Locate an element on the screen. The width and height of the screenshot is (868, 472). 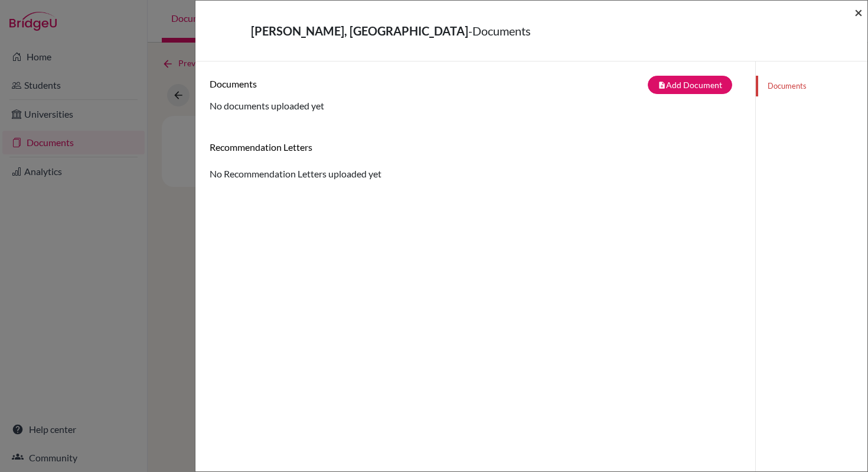
div: No Recommendation Letters uploaded yet is located at coordinates (475, 161).